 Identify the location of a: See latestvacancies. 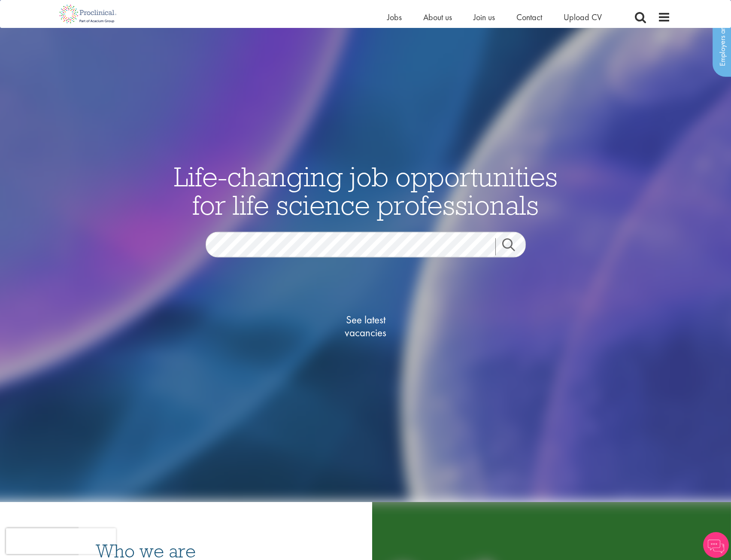
(366, 326).